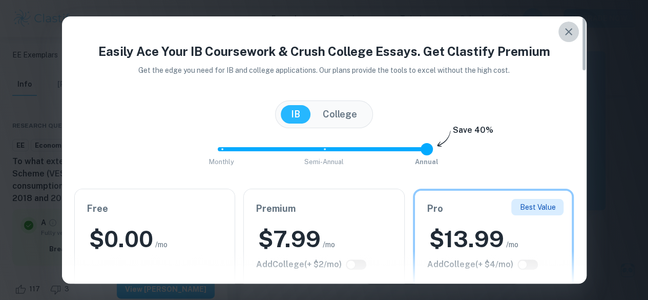  What do you see at coordinates (121, 239) in the screenshot?
I see `h2: $ 0.00` at bounding box center [121, 239].